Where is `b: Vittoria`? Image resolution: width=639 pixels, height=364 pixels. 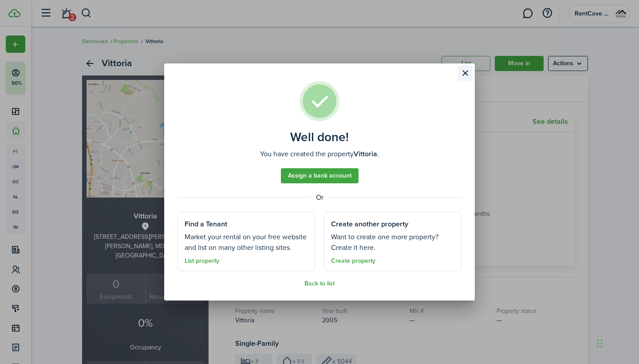 b: Vittoria is located at coordinates (365, 154).